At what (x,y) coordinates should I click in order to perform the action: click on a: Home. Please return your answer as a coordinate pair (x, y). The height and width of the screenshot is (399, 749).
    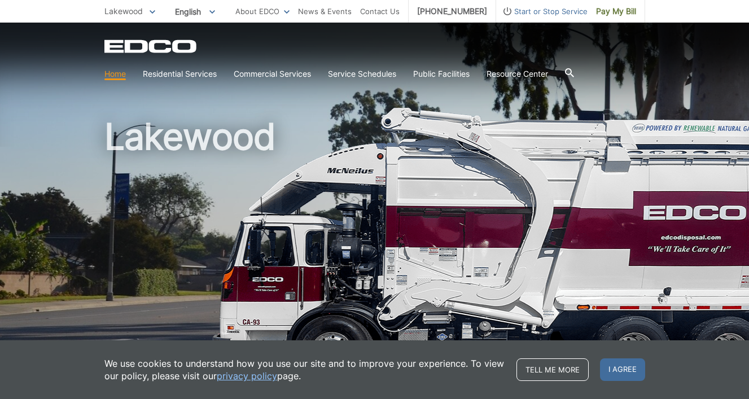
    Looking at the image, I should click on (115, 74).